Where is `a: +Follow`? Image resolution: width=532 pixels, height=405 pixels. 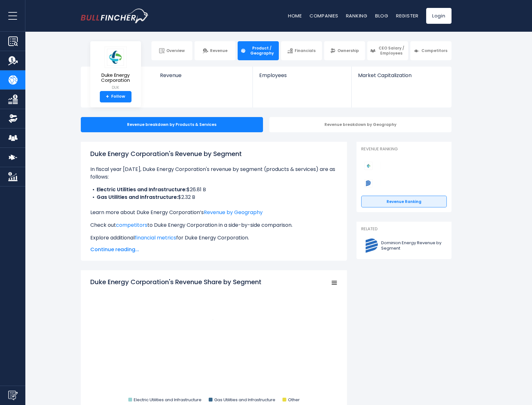
a: +Follow is located at coordinates (116, 97).